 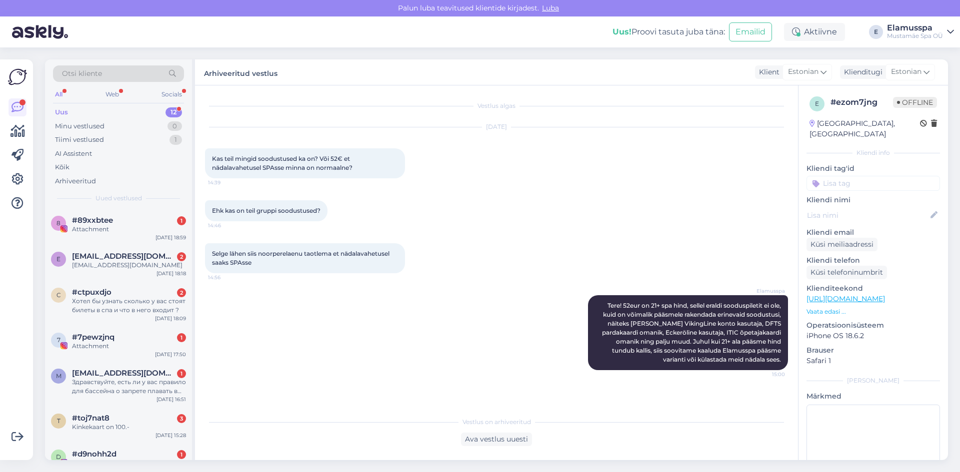 I want to click on a: ElamusspaMustamäe Spa OÜ, so click(x=920, y=32).